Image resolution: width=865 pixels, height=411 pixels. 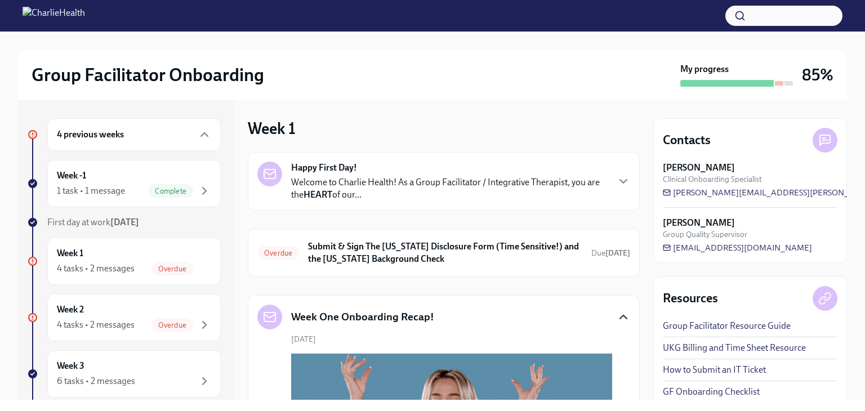 What do you see at coordinates (96, 381) in the screenshot?
I see `div: 6 tasks • 2 messages` at bounding box center [96, 381].